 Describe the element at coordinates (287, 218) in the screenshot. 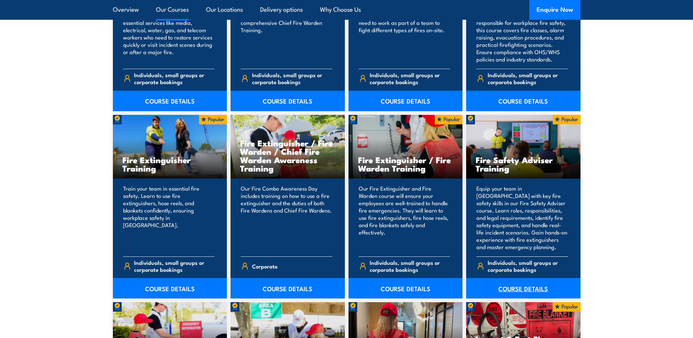

I see `p: Our Fire Combo Awareness Day includes training on how to use a fire extinguisher and the duties o...` at that location.